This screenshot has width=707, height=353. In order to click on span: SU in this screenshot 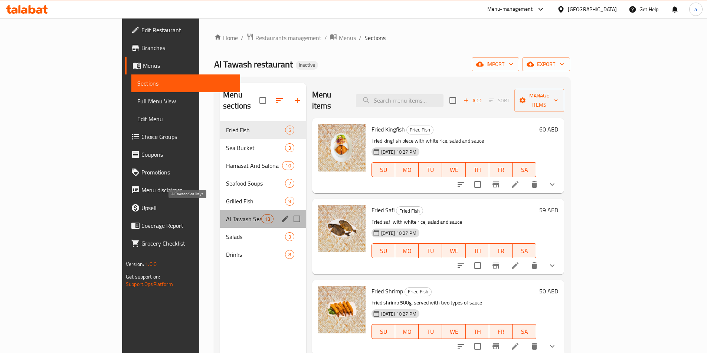, I will do `click(383, 332)`.